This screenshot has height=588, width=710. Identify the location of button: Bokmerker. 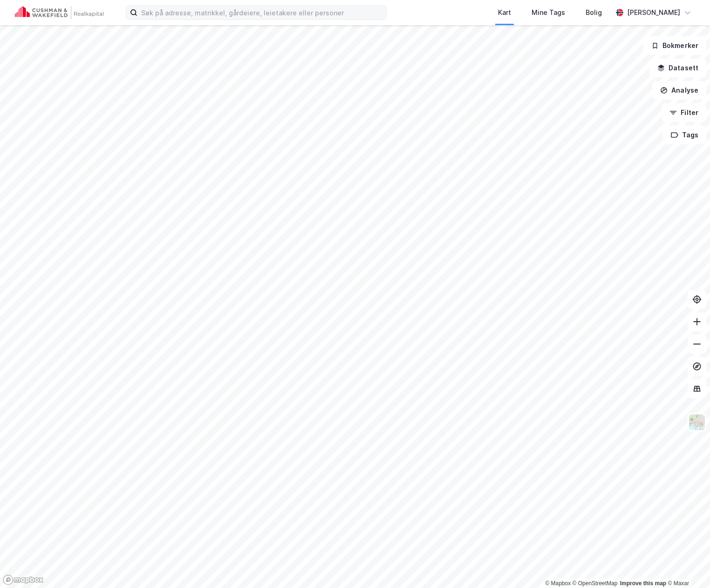
(674, 46).